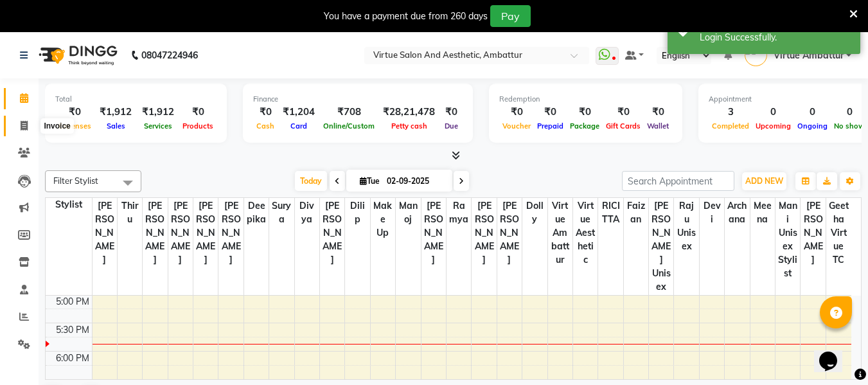  I want to click on span: Dolly, so click(534, 213).